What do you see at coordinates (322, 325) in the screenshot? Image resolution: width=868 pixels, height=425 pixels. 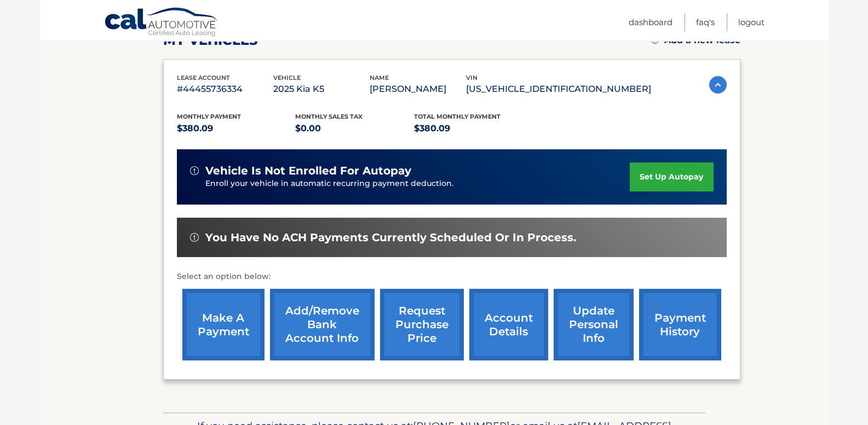 I see `a: Add/Remove bank account info` at bounding box center [322, 325].